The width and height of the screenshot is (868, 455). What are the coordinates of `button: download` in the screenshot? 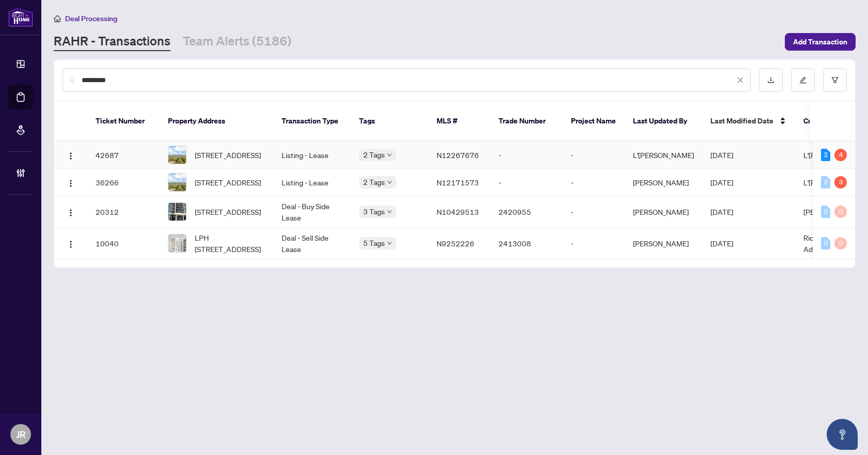 It's located at (770, 80).